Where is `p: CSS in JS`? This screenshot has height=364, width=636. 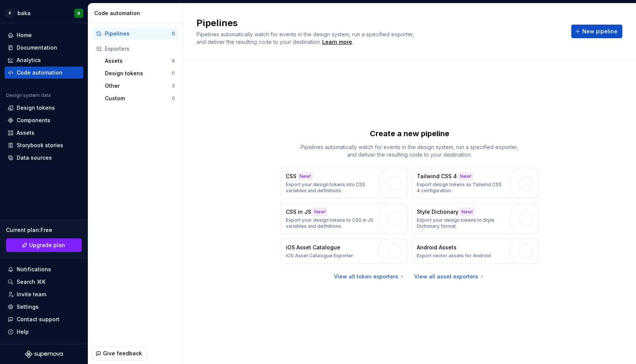 p: CSS in JS is located at coordinates (298, 212).